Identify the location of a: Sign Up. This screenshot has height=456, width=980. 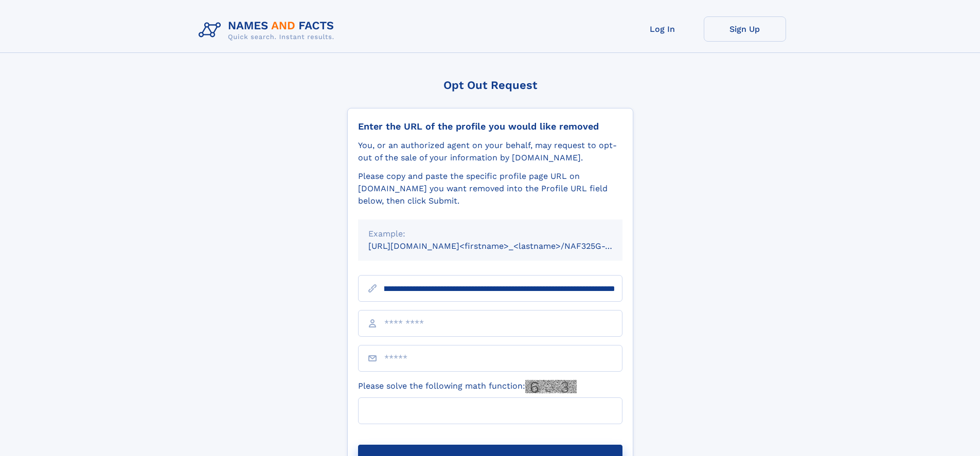
(745, 29).